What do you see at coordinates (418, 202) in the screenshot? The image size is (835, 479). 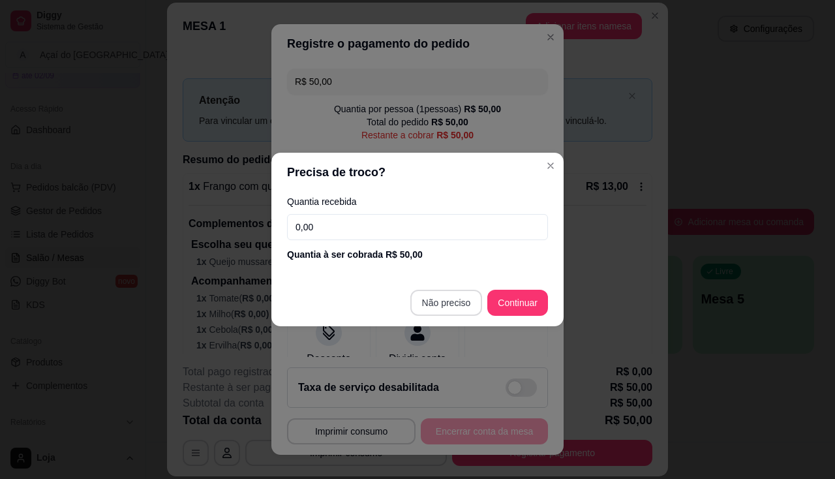 I see `label: Quantia recebida` at bounding box center [418, 202].